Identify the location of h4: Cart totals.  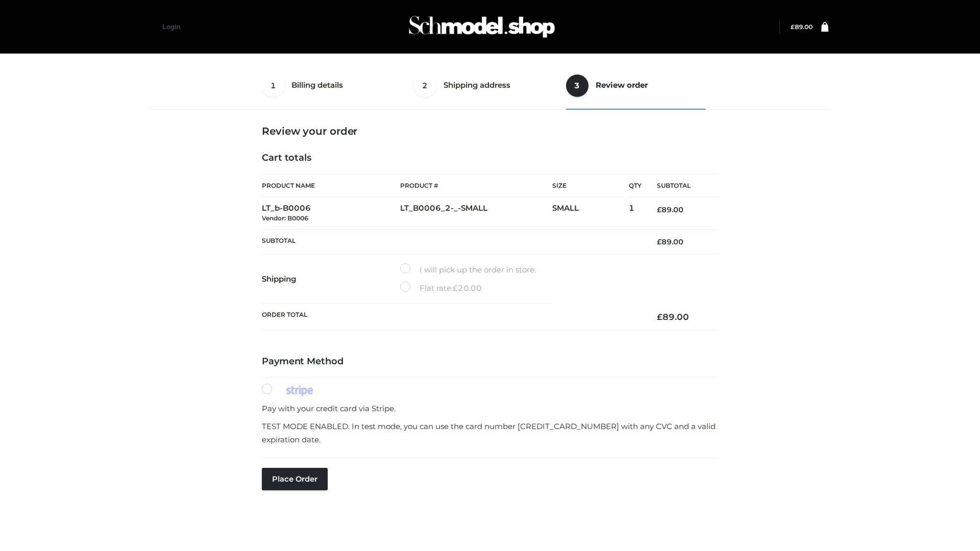
(490, 158).